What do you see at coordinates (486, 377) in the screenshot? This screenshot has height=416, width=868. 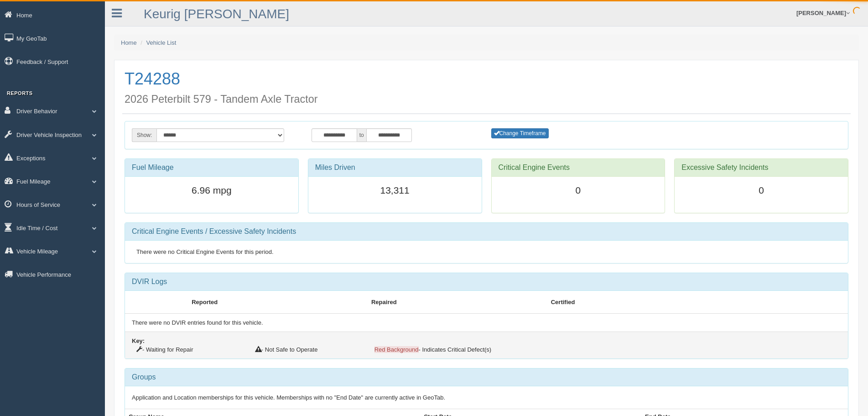 I see `h3: Groups` at bounding box center [486, 377].